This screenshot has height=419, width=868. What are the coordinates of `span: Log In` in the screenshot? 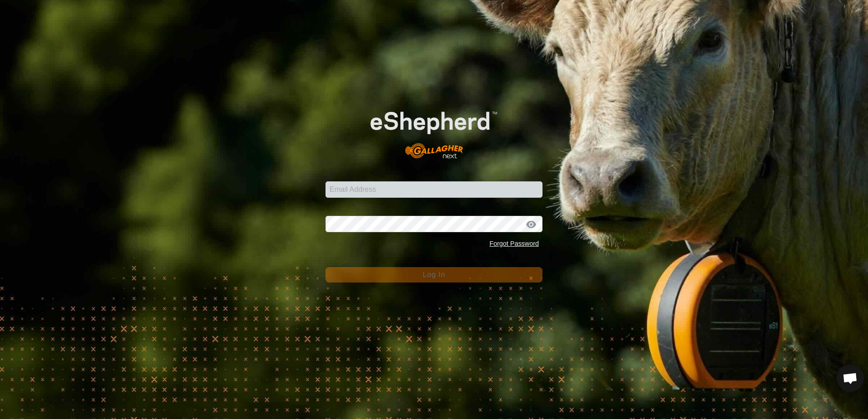 It's located at (434, 274).